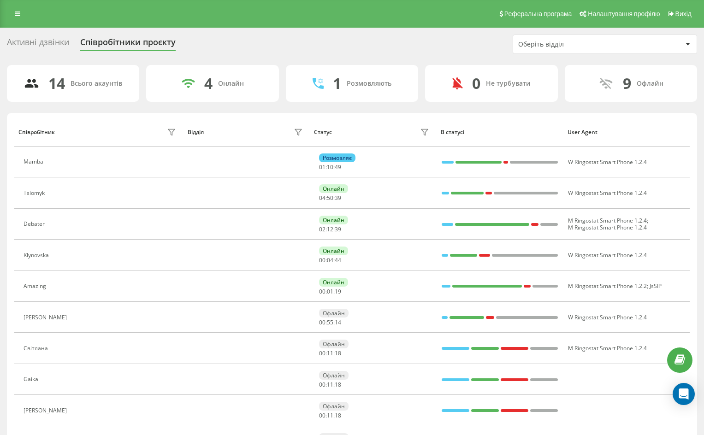 Image resolution: width=704 pixels, height=435 pixels. Describe the element at coordinates (624, 14) in the screenshot. I see `span: Налаштування профілю` at that location.